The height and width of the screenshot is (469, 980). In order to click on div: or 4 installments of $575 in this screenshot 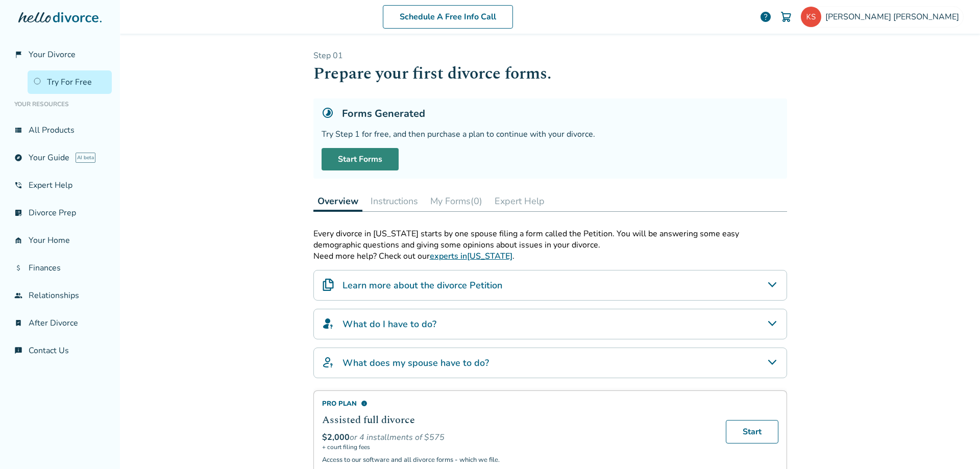, I will do `click(518, 438)`.